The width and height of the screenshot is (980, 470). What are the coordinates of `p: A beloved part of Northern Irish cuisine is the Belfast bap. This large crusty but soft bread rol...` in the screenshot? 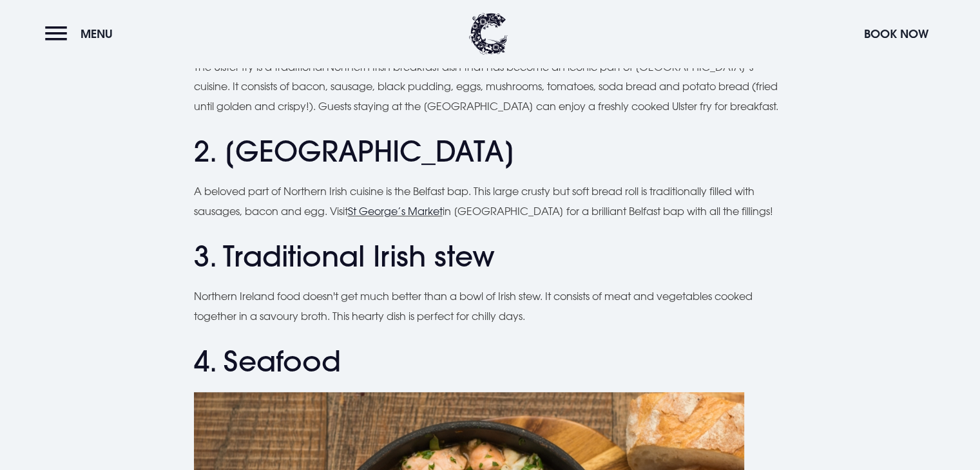 It's located at (490, 201).